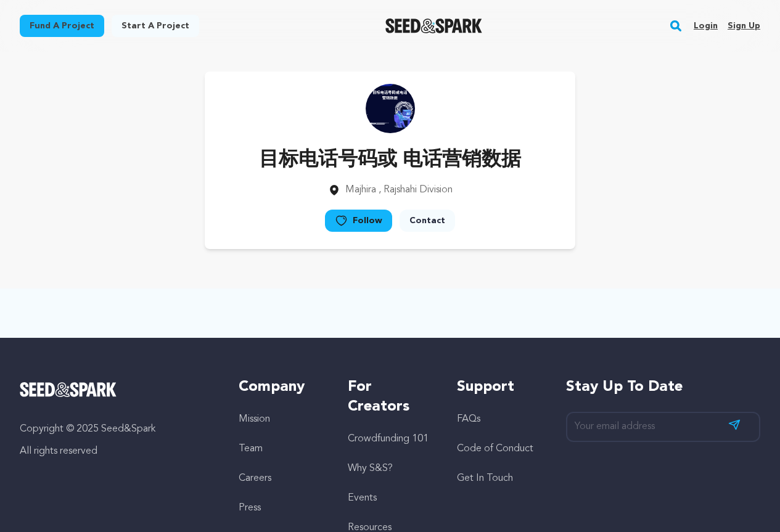 The image size is (780, 532). Describe the element at coordinates (495, 449) in the screenshot. I see `a: Code of Conduct` at that location.